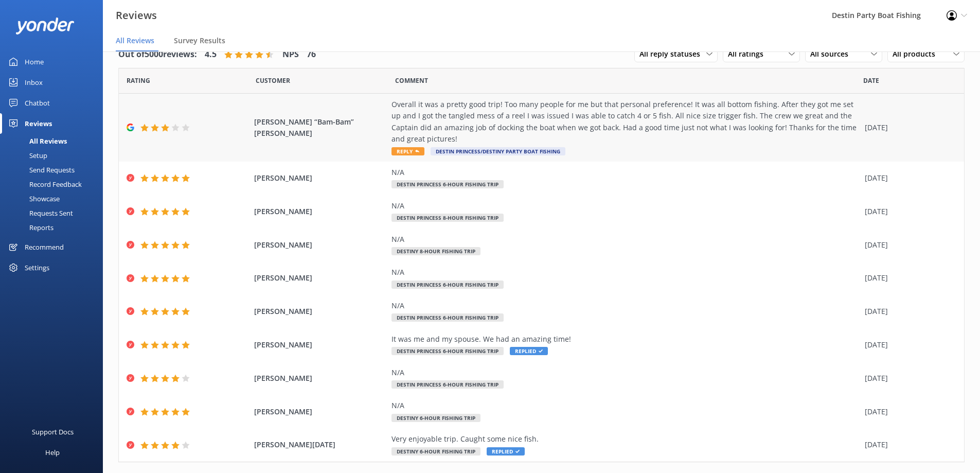 The height and width of the screenshot is (473, 980). Describe the element at coordinates (211, 55) in the screenshot. I see `h4: 4.5` at that location.